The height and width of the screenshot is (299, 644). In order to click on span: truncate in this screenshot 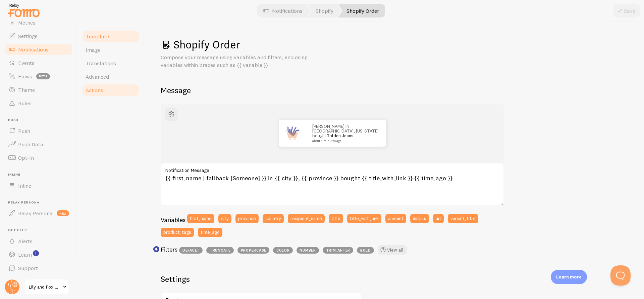, I will do `click(220, 250)`.